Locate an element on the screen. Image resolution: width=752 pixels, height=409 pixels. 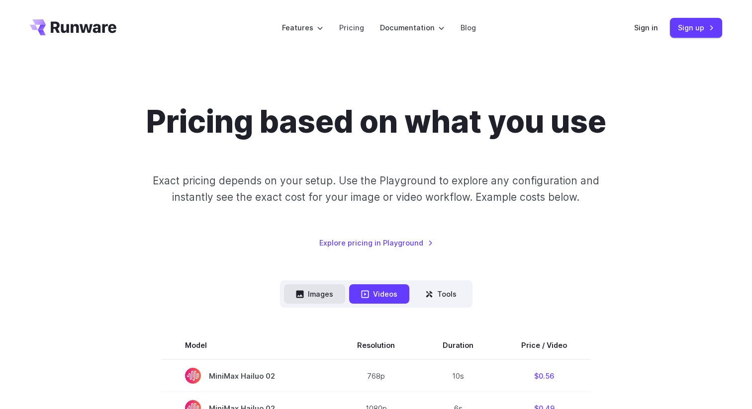
th: Resolution is located at coordinates (376, 346).